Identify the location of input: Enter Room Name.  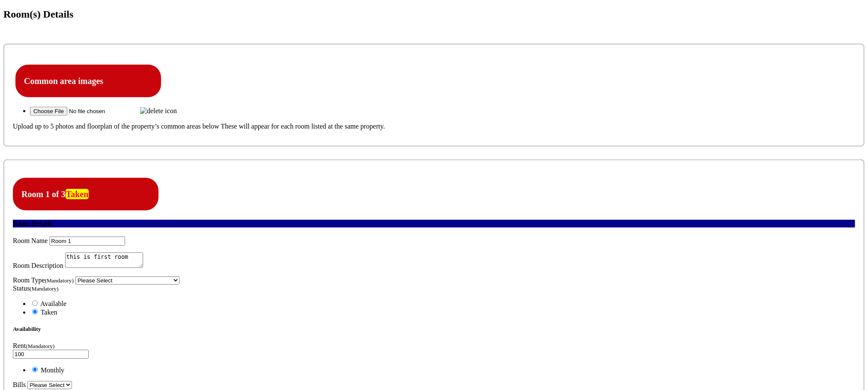
(87, 240).